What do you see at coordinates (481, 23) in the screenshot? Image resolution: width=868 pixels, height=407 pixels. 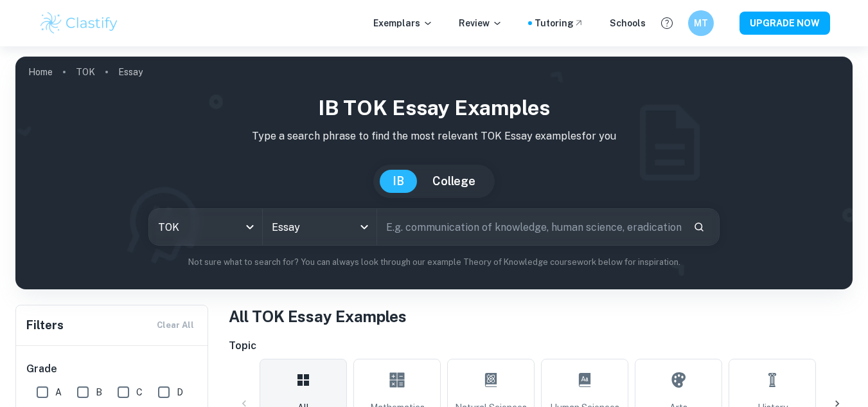 I see `p: Review` at bounding box center [481, 23].